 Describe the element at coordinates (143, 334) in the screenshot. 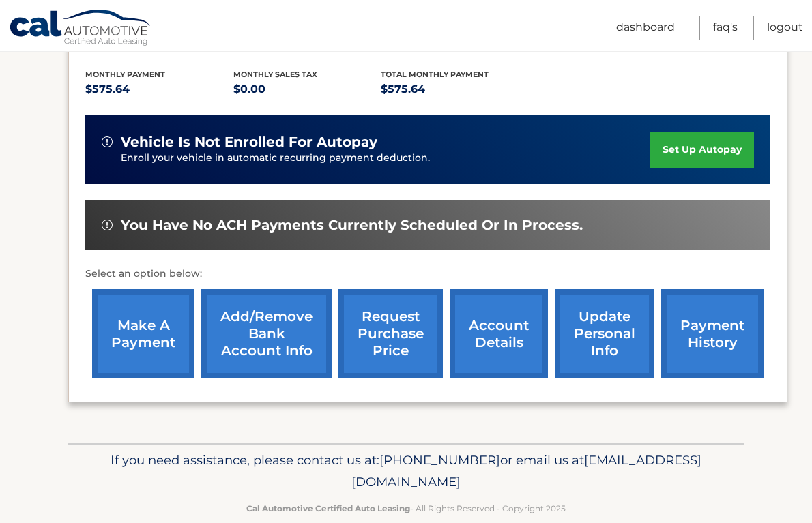

I see `a: make a payment` at that location.